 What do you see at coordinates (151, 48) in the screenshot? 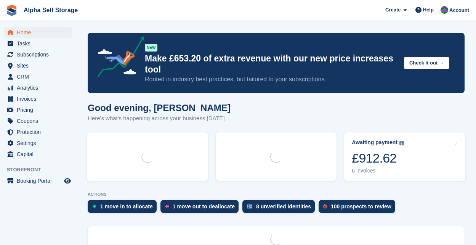
I see `div: NEW` at bounding box center [151, 48].